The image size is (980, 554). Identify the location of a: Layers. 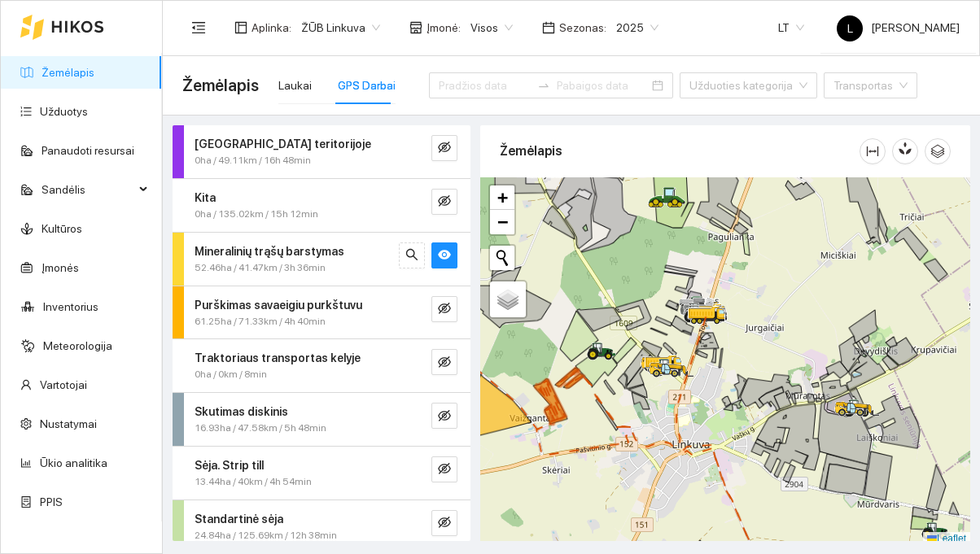
(508, 300).